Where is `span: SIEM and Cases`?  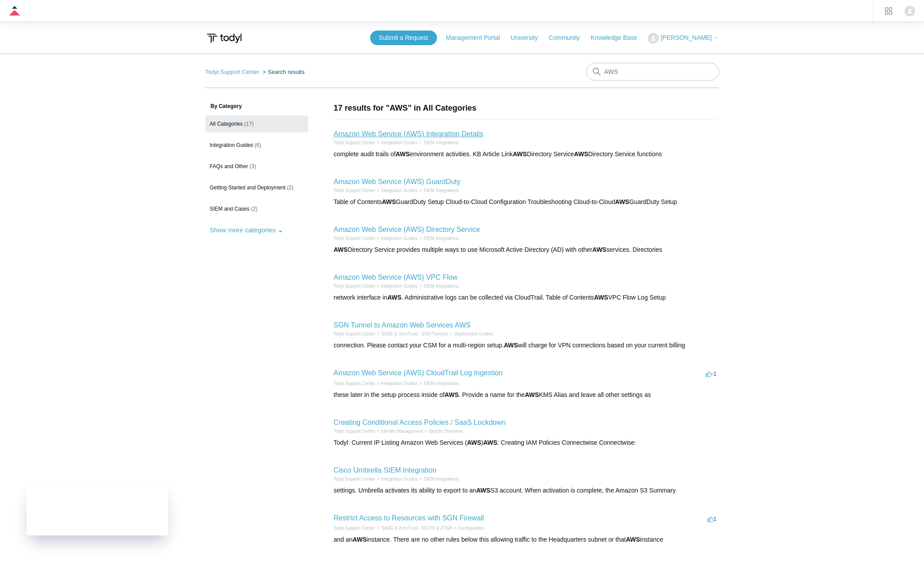 span: SIEM and Cases is located at coordinates (230, 209).